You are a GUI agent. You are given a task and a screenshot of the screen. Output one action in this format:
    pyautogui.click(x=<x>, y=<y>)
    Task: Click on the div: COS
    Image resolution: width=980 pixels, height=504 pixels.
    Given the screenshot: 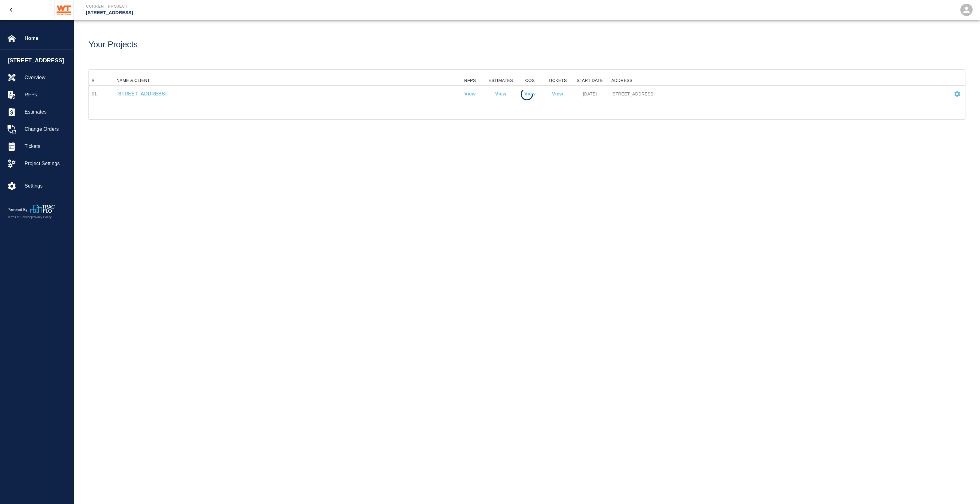 What is the action you would take?
    pyautogui.click(x=530, y=81)
    